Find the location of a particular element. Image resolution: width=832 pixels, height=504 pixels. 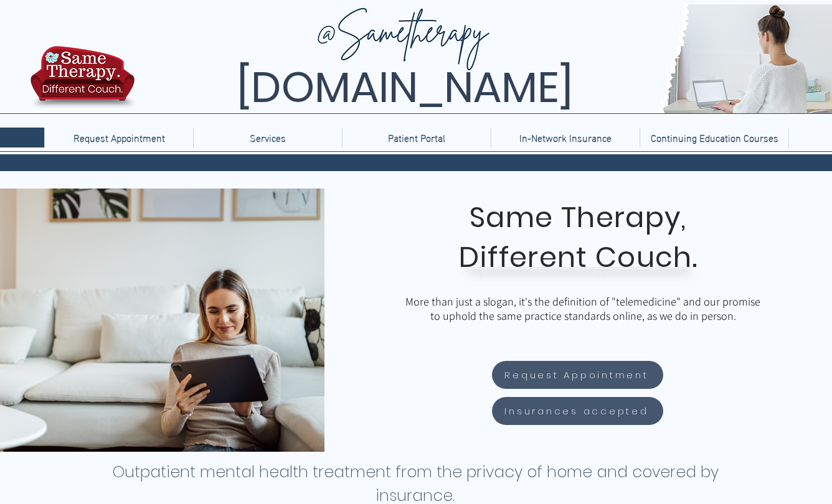

p: More than just a slogan, it's the definition of "telemedicine" and our promise to uphold the same... is located at coordinates (583, 309).